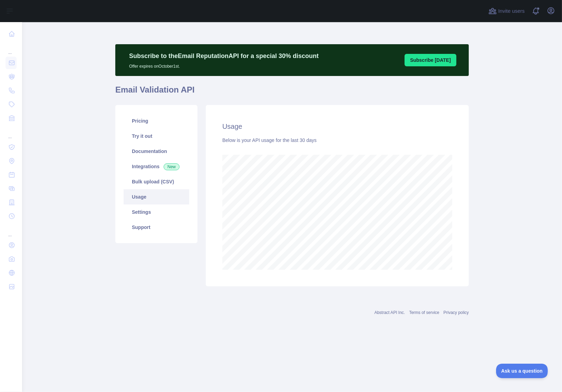  What do you see at coordinates (156, 197) in the screenshot?
I see `a: Usage` at bounding box center [156, 197].